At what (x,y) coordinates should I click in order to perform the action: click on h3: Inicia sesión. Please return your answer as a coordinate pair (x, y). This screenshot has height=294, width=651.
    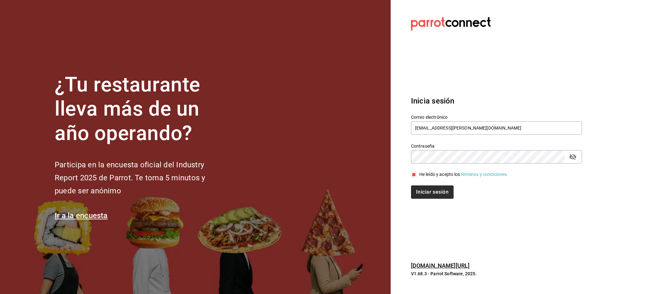
    Looking at the image, I should click on (496, 101).